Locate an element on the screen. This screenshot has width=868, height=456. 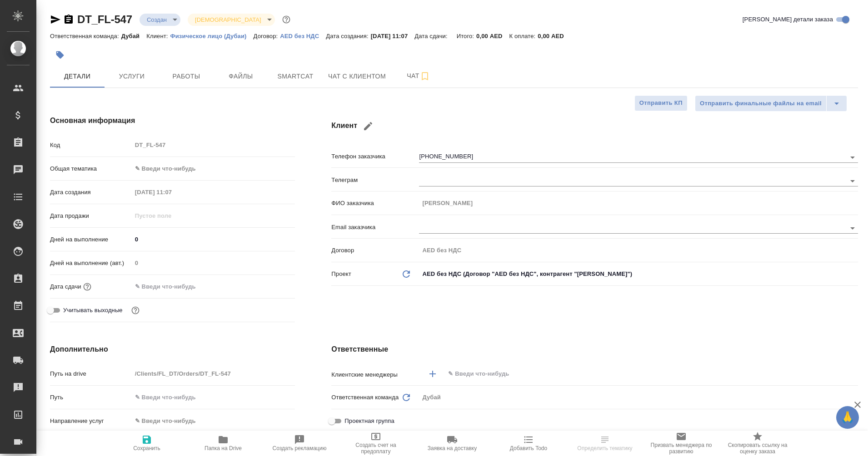
button: Создан is located at coordinates (157, 19).